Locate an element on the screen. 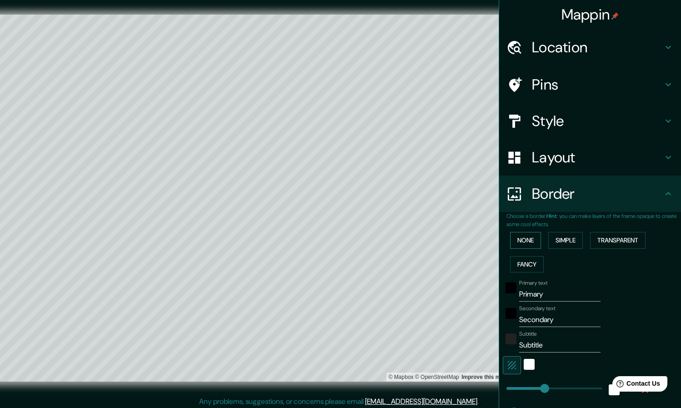  div: Layout is located at coordinates (590, 157).